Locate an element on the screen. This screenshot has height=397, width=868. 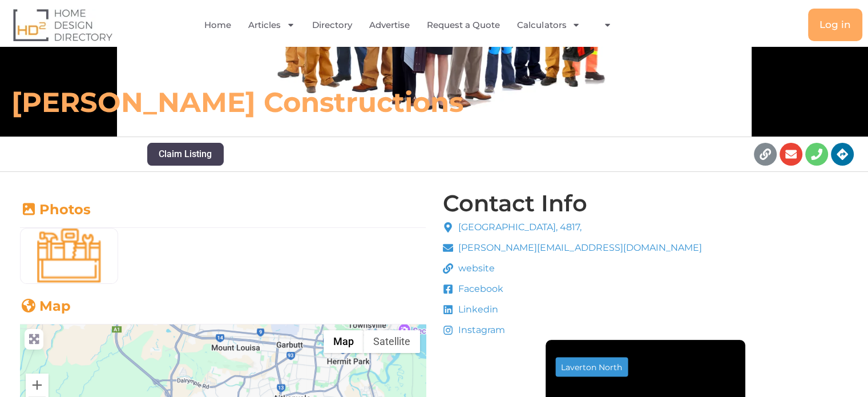
button: Show street map is located at coordinates (344, 341).